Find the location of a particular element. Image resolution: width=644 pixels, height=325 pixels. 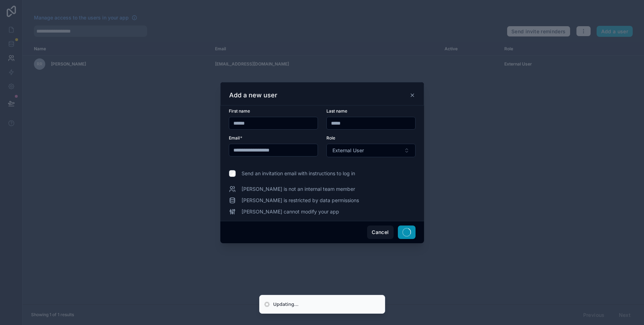

span: Email is located at coordinates (234, 138).